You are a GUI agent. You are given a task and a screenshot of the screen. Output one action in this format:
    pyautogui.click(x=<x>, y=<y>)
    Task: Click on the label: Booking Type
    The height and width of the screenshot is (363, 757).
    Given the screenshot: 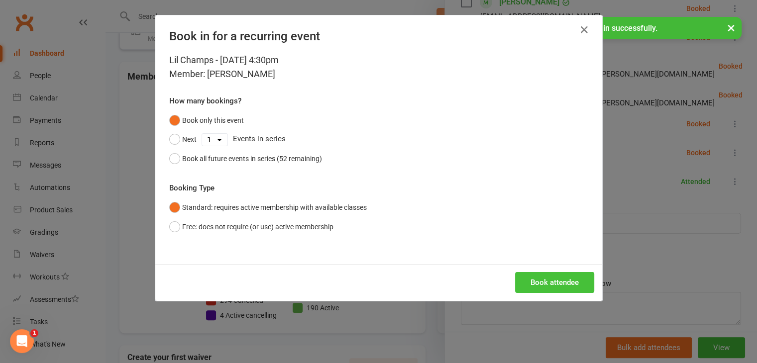 What is the action you would take?
    pyautogui.click(x=192, y=188)
    